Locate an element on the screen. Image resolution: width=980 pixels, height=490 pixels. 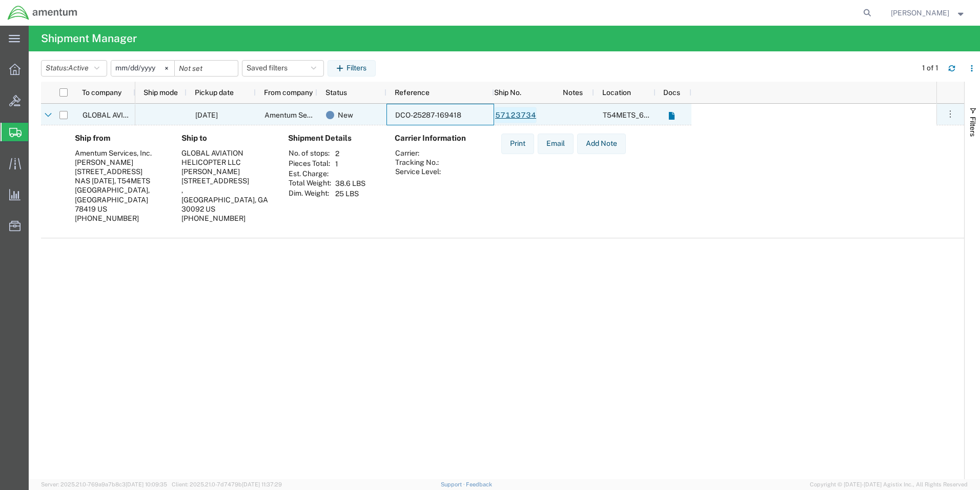
span: To company is located at coordinates (102, 93).